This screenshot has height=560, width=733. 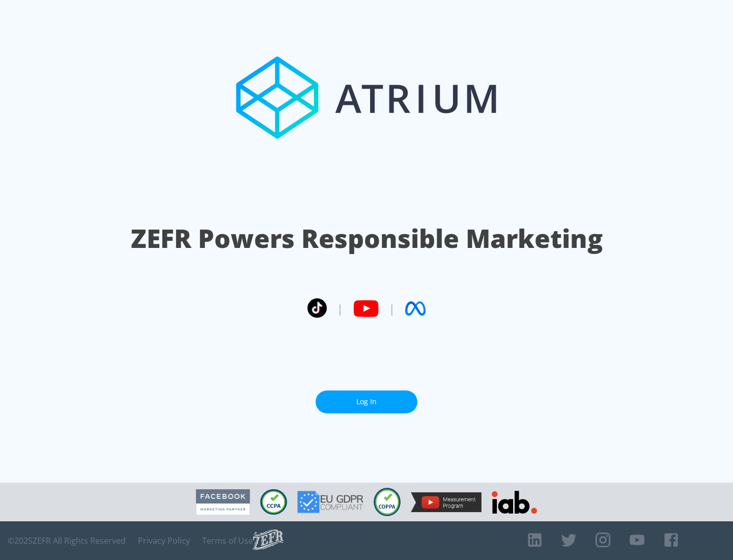 I want to click on span: © 2025 ZEFR All Rights Reserved, so click(x=67, y=541).